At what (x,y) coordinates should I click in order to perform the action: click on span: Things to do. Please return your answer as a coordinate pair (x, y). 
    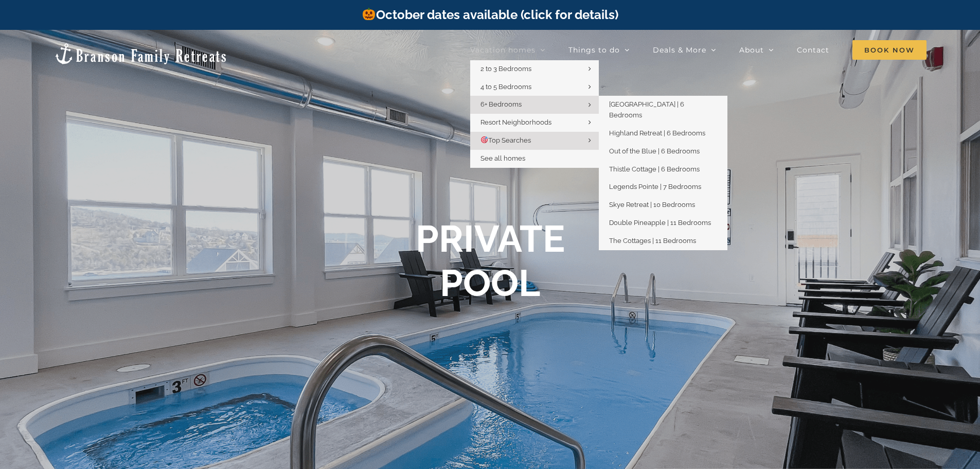
    Looking at the image, I should click on (594, 50).